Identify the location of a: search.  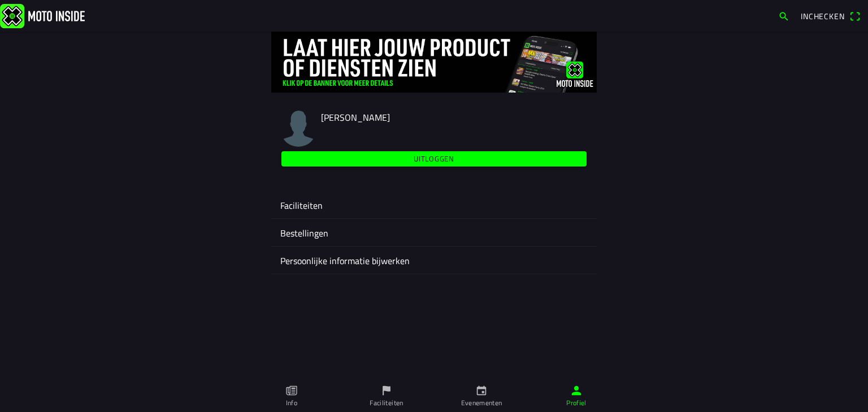
(784, 16).